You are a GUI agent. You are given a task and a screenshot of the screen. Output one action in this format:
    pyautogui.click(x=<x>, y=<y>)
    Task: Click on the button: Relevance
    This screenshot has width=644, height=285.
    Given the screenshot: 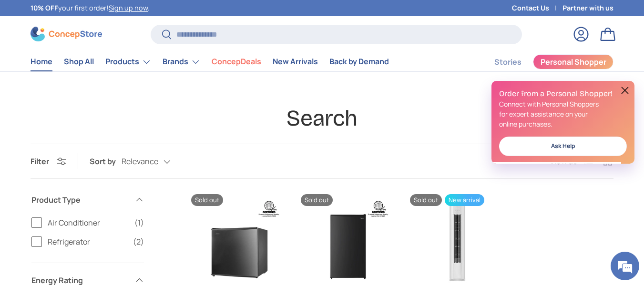 What is the action you would take?
    pyautogui.click(x=156, y=161)
    